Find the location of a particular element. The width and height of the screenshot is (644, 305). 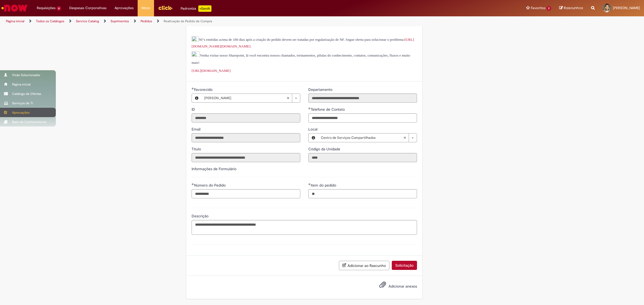

input: Departamento is located at coordinates (362, 98).